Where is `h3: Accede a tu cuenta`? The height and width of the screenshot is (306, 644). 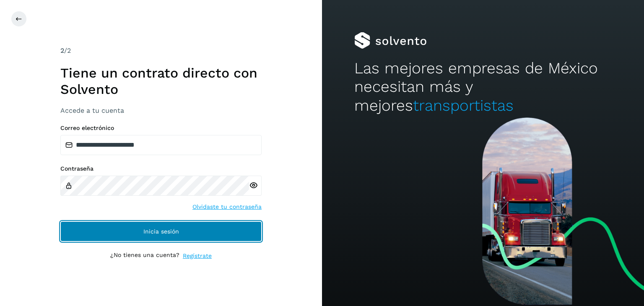 h3: Accede a tu cuenta is located at coordinates (161, 110).